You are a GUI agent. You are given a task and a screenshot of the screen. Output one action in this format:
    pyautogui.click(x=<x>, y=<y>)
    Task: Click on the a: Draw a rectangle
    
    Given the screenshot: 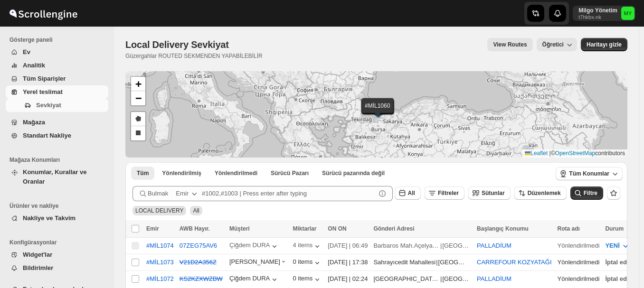 What is the action you would take?
    pyautogui.click(x=138, y=133)
    